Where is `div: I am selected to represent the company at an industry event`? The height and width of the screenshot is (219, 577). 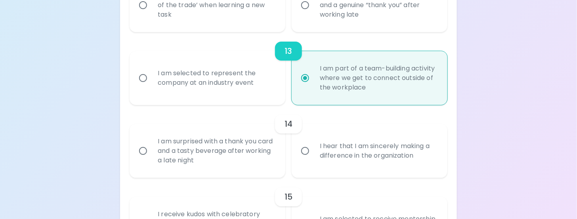 div: I am selected to represent the company at an industry event is located at coordinates (216, 78).